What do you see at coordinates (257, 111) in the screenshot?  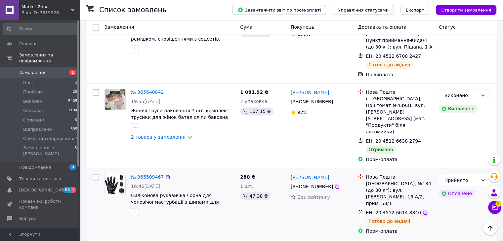 I see `div: 167.15 ₴` at bounding box center [257, 111].